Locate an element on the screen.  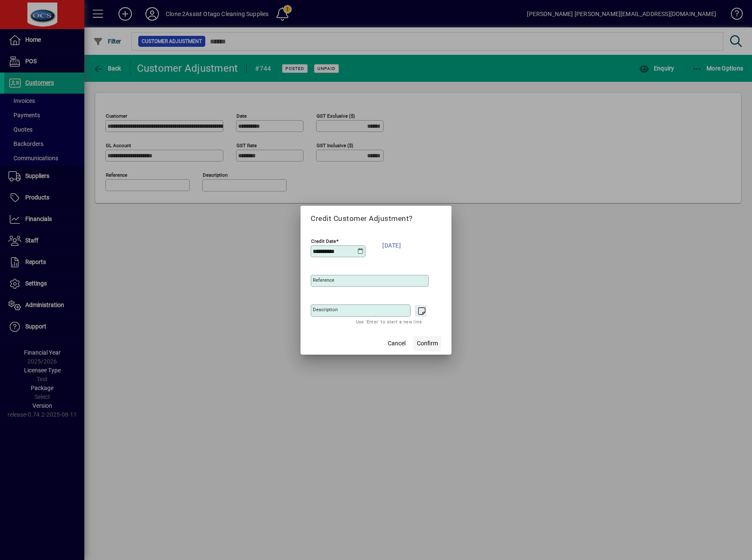
button: Confirm is located at coordinates (428, 344).